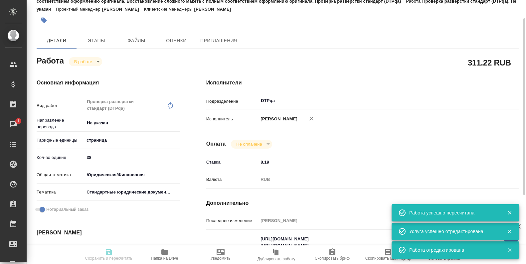 The height and width of the screenshot is (264, 526). What do you see at coordinates (60, 158) in the screenshot?
I see `p: Кол-во единиц` at bounding box center [60, 158].